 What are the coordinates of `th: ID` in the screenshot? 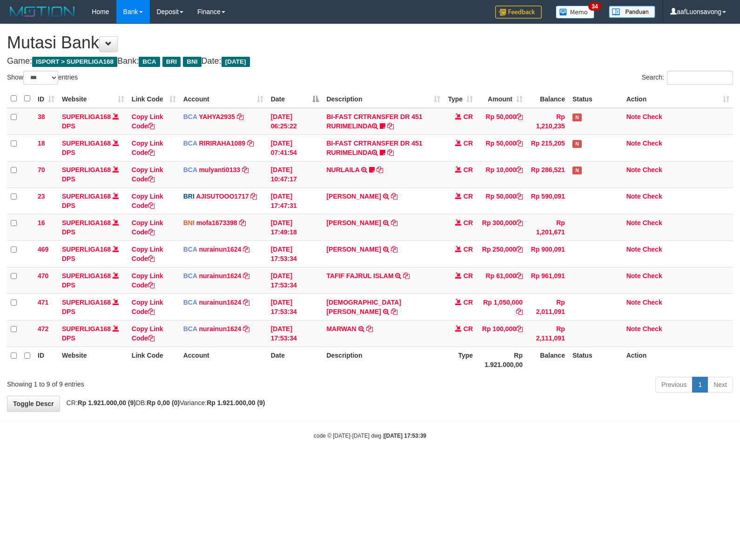 It's located at (46, 360).